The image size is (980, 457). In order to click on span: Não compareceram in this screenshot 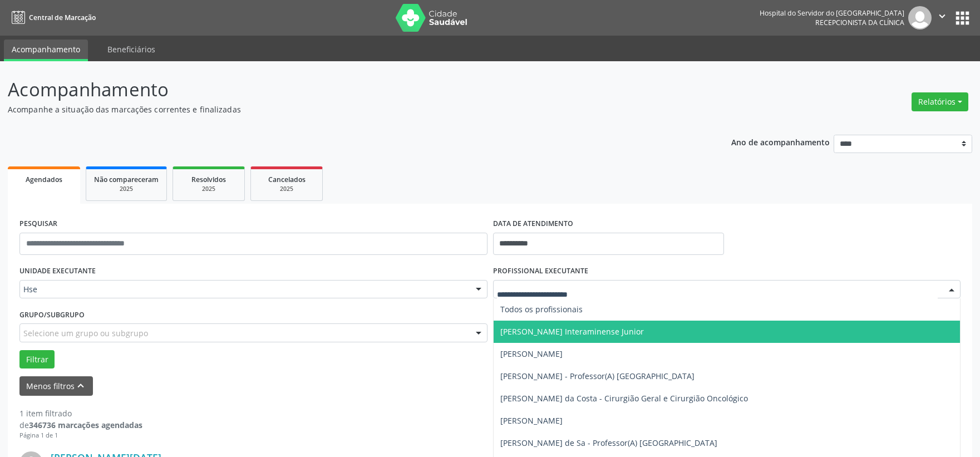, I will do `click(126, 179)`.